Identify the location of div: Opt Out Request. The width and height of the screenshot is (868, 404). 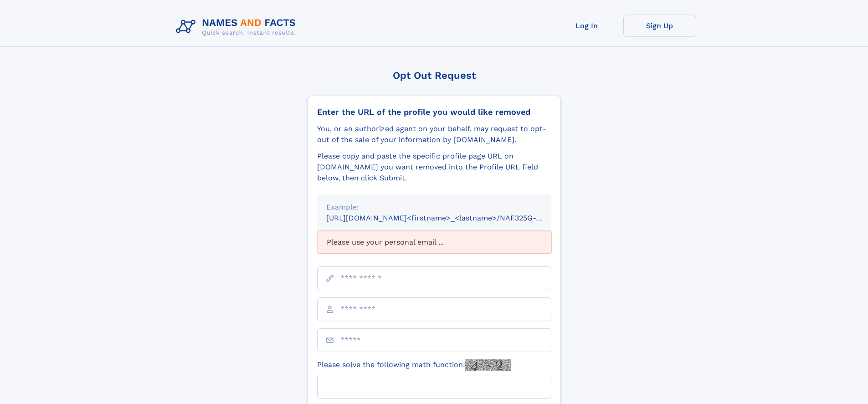
(434, 75).